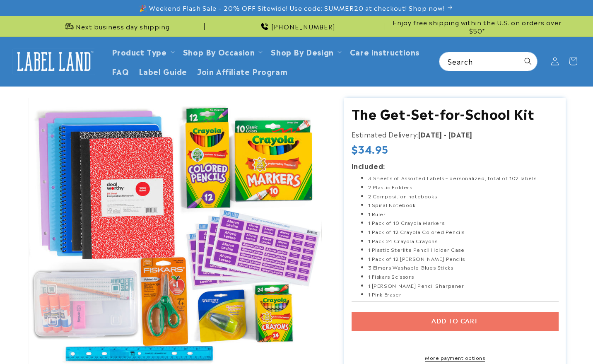 The image size is (593, 364). Describe the element at coordinates (463, 178) in the screenshot. I see `li: 3 Sheets of Assorted Labels – personalized, total of 102 labels` at that location.